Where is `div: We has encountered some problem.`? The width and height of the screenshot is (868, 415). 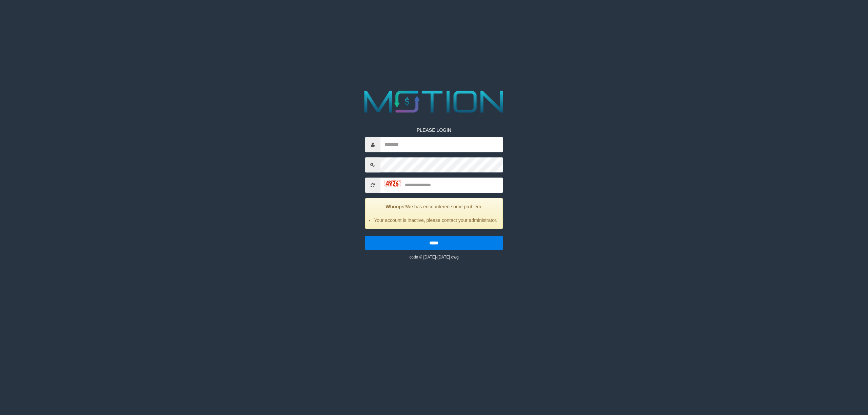
div: We has encountered some problem. is located at coordinates (434, 213).